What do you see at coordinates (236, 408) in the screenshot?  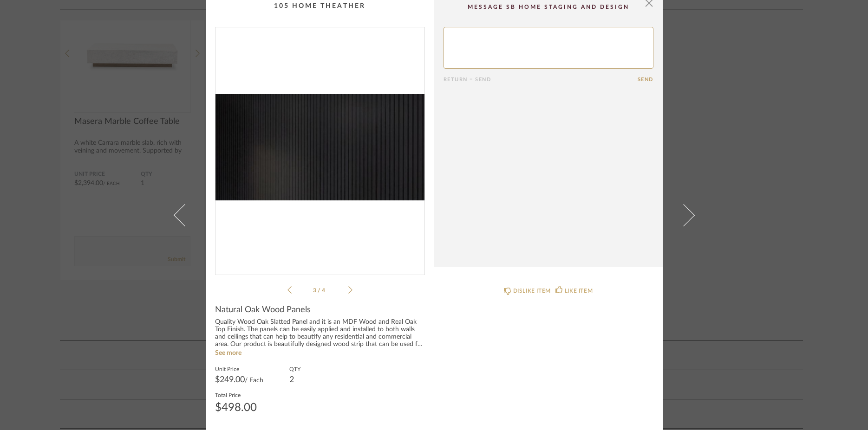 I see `div: $498.00` at bounding box center [236, 408].